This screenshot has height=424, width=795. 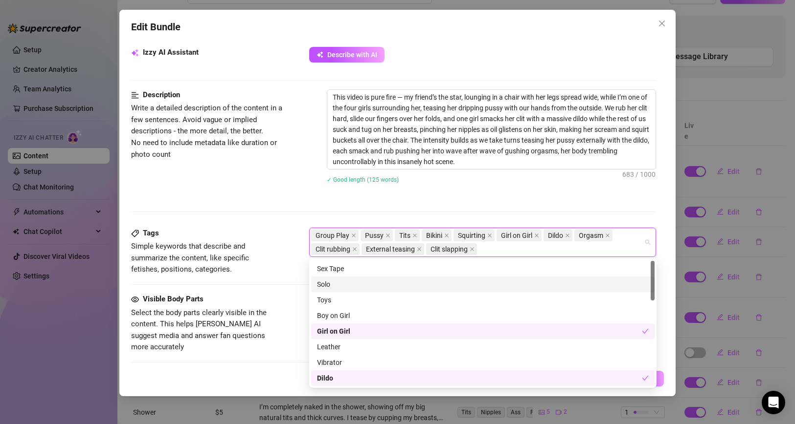 I want to click on strong: Visible Body Parts, so click(x=173, y=299).